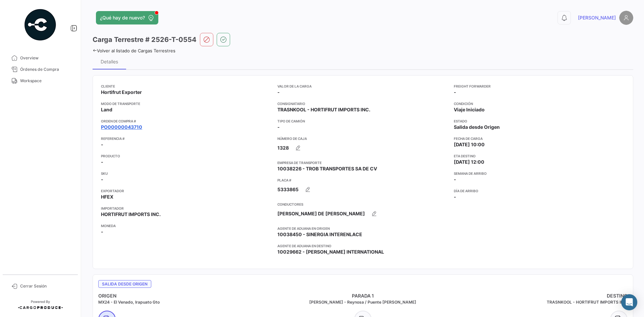  Describe the element at coordinates (539, 156) in the screenshot. I see `app-card-info-title: ETA Destino` at that location.